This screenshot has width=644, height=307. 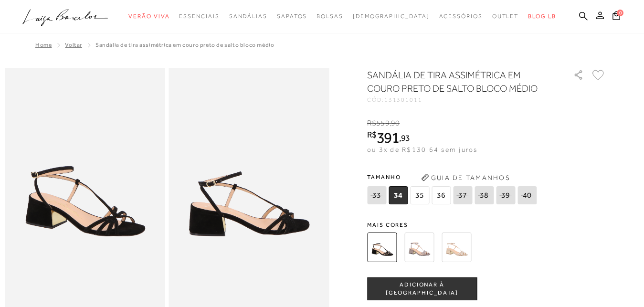 What do you see at coordinates (199, 16) in the screenshot?
I see `span: Essenciais` at bounding box center [199, 16].